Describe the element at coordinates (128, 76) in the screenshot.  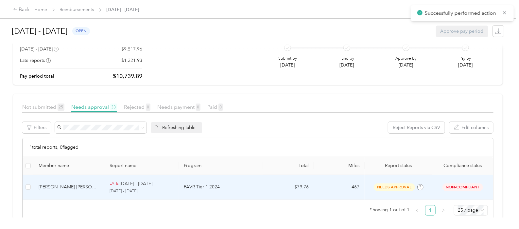
I see `p: $10,739.89` at that location.